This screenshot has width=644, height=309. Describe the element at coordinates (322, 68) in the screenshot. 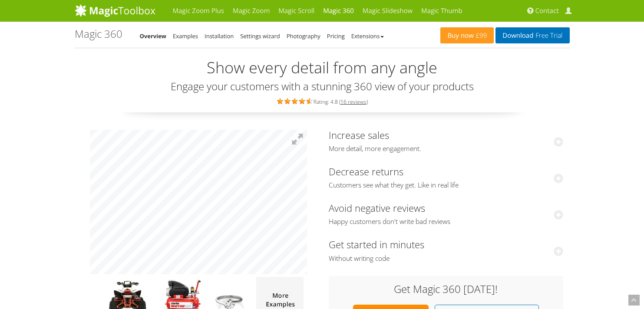

I see `h2: Show every detail from any angle` at that location.